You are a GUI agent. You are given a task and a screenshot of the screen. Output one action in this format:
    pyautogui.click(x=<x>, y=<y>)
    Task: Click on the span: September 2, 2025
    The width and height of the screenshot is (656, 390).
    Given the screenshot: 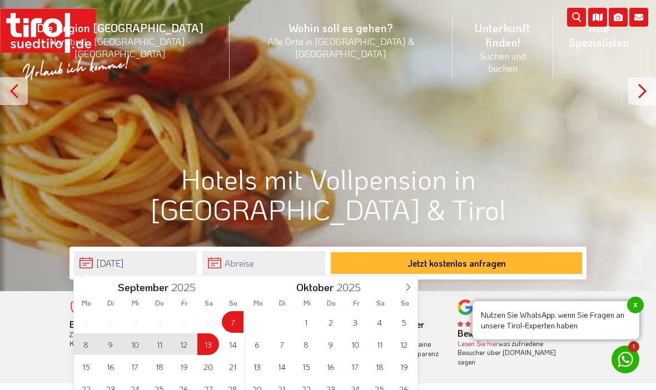 What is the action you would take?
    pyautogui.click(x=110, y=322)
    